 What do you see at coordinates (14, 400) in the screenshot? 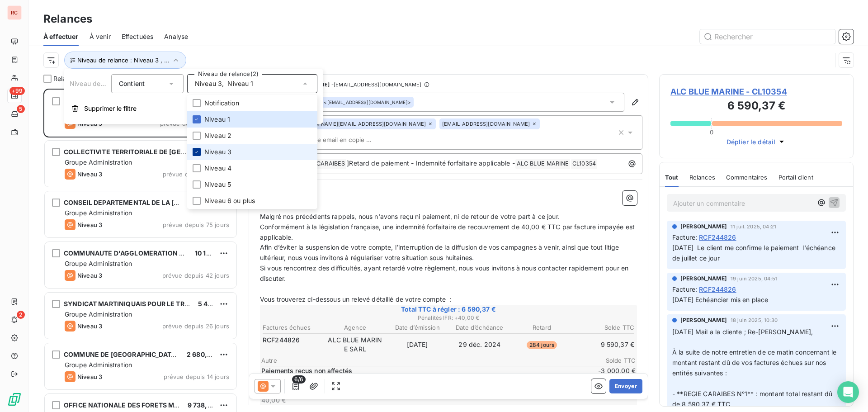
I see `img: Logo LeanPay` at bounding box center [14, 400].